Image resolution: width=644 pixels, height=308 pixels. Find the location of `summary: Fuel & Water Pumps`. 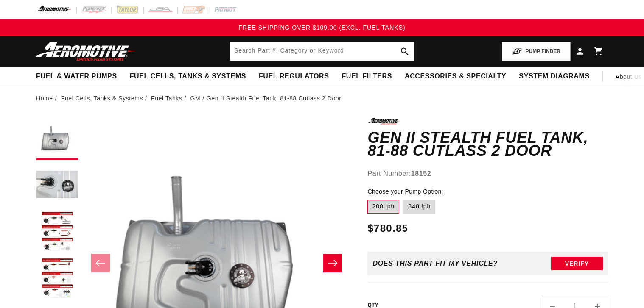

summary: Fuel & Water Pumps is located at coordinates (76, 76).